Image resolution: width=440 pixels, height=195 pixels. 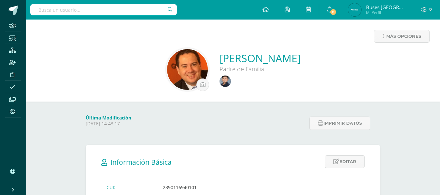 What do you see at coordinates (195, 118) in the screenshot?
I see `h4: Última Modificación` at bounding box center [195, 118].